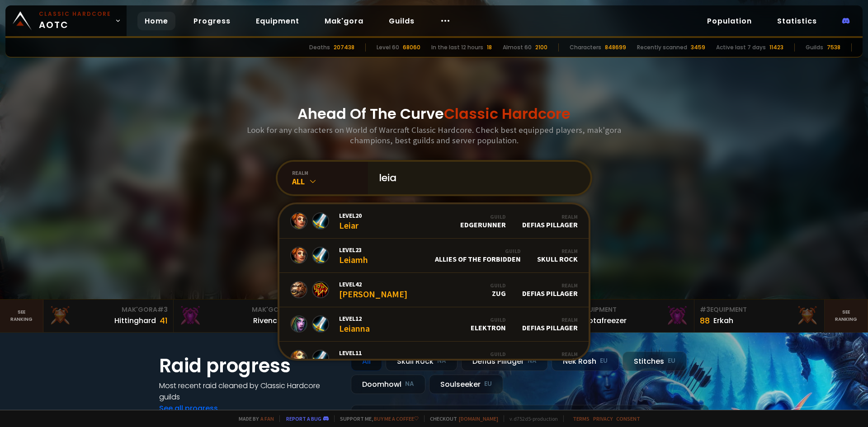 The image size is (868, 427). Describe the element at coordinates (388, 384) in the screenshot. I see `div: Doomhowl` at that location.